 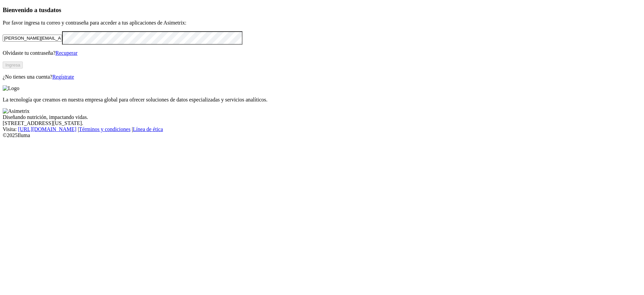 I want to click on button: Ingresa, so click(x=12, y=65).